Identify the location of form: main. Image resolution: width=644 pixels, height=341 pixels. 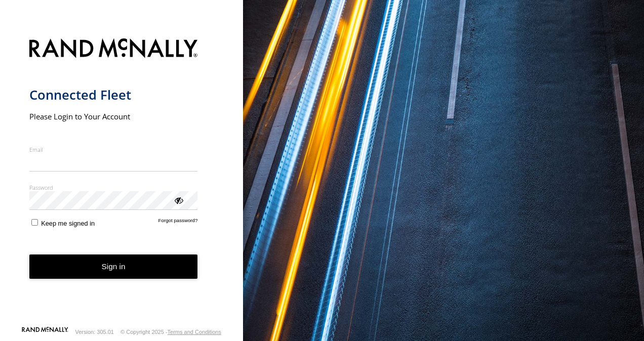
(121, 179).